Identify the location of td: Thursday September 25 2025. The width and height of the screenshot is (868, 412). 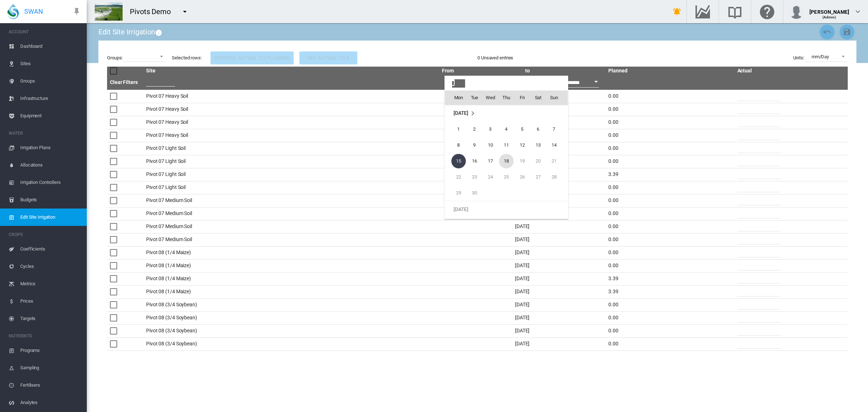
(506, 177).